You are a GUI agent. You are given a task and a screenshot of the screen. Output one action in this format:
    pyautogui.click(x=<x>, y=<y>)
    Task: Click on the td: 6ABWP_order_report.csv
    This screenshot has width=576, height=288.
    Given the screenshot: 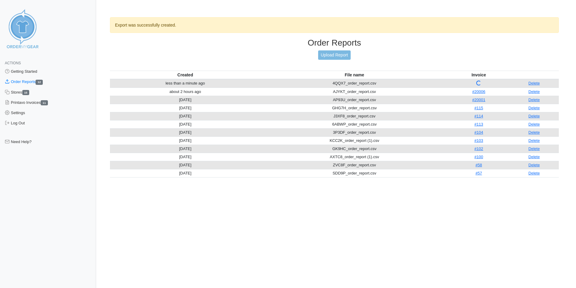 What is the action you would take?
    pyautogui.click(x=355, y=124)
    